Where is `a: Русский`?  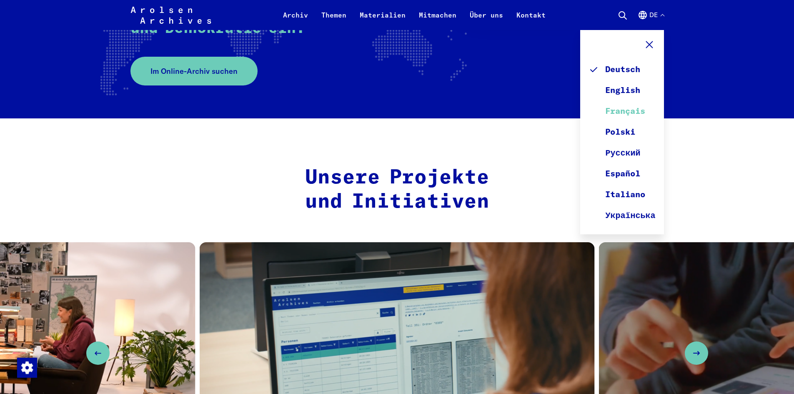
a: Русский is located at coordinates (622, 153).